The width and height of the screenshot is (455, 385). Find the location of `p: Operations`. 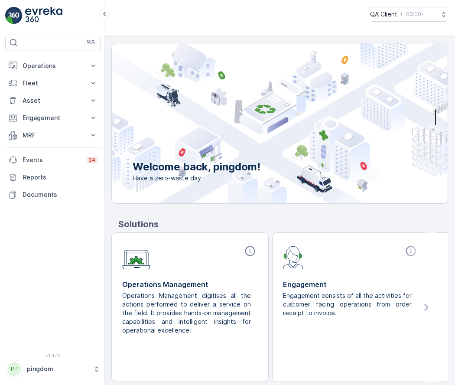

p: Operations is located at coordinates (53, 66).